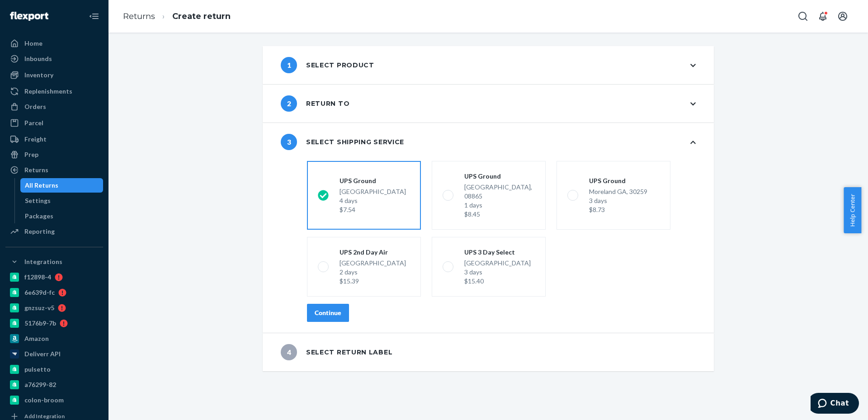 This screenshot has height=420, width=868. Describe the element at coordinates (289, 65) in the screenshot. I see `span: 1` at that location.